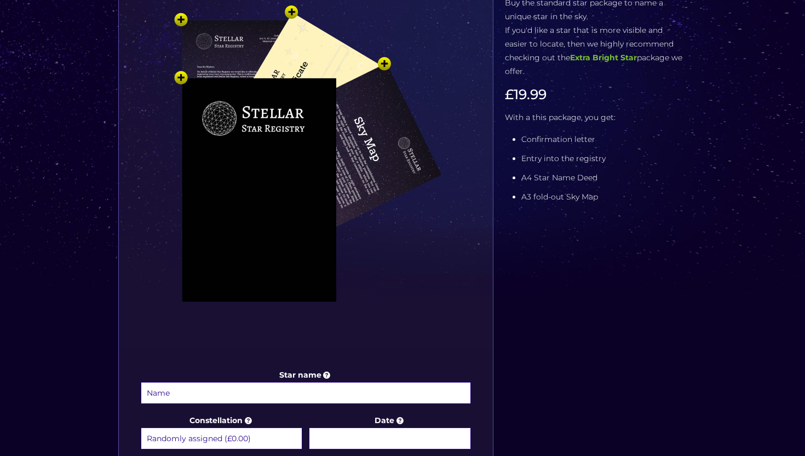  Describe the element at coordinates (603, 57) in the screenshot. I see `b: Extra Bright Star` at that location.